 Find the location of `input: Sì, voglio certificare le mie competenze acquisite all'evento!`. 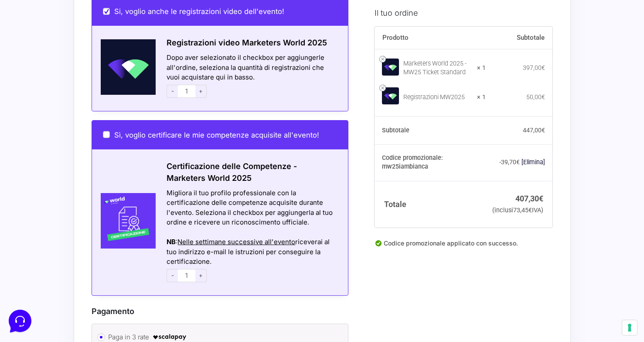

input: Sì, voglio certificare le mie competenze acquisite all'evento! is located at coordinates (106, 135).